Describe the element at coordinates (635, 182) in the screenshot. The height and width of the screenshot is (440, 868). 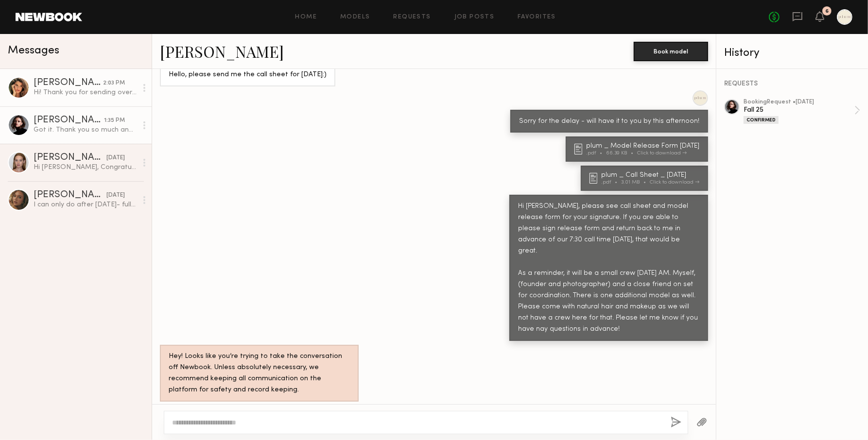
I see `div: 3.01 MB` at that location.